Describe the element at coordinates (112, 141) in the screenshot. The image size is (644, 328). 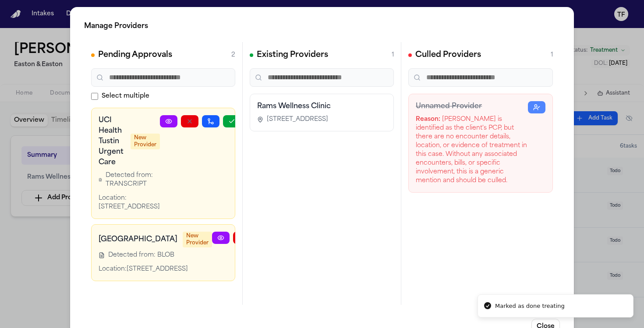
I see `h3: UCI Health Tustin Urgent Care` at that location.